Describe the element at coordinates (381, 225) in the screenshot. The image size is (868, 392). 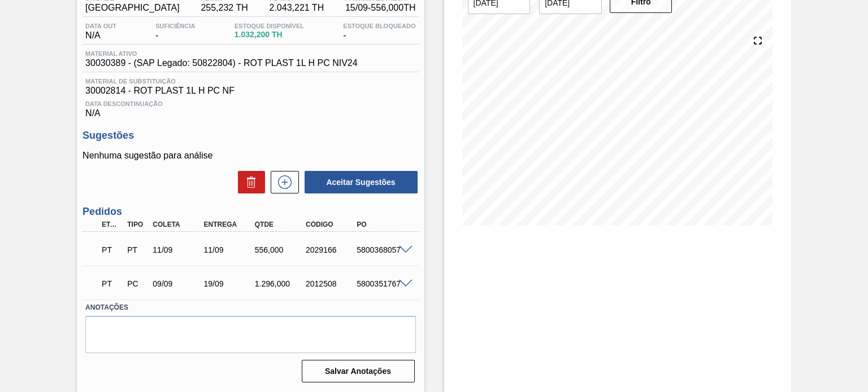
I see `div: PO` at that location.